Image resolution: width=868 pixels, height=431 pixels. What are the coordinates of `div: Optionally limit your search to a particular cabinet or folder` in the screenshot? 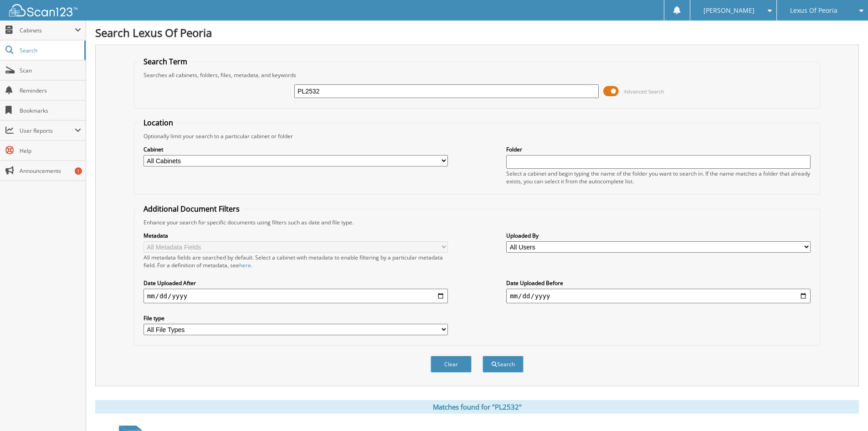 It's located at (477, 136).